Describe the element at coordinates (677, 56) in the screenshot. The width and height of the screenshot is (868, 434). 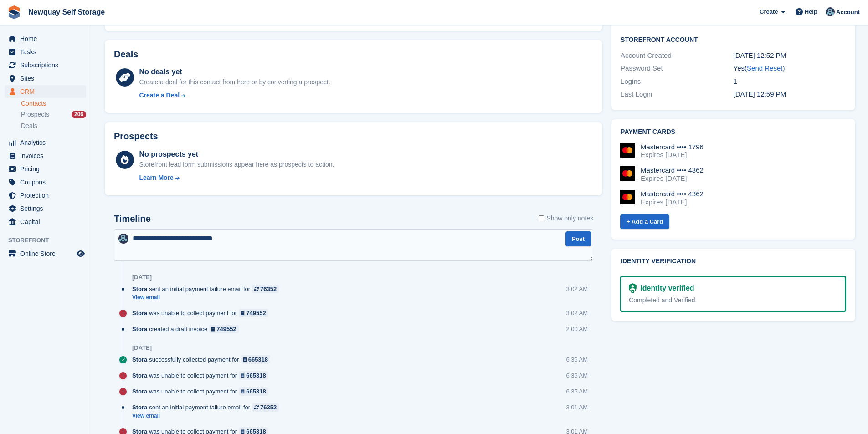
I see `div: Account Created` at that location.